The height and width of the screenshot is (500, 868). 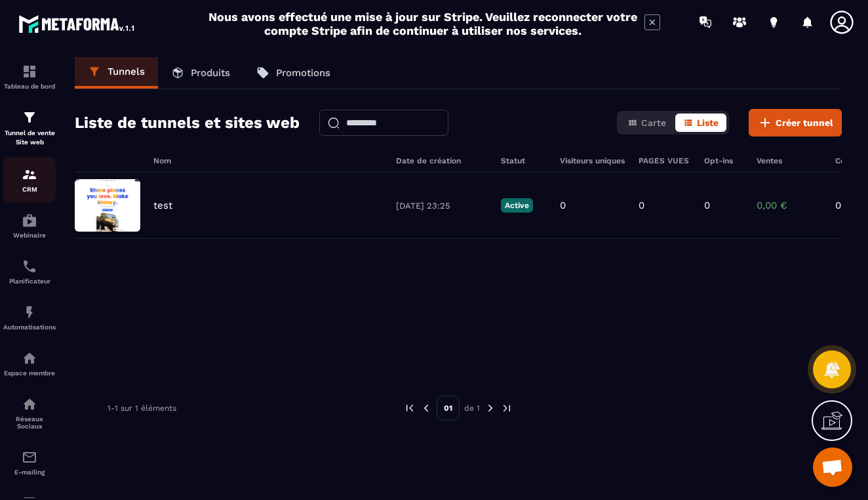 What do you see at coordinates (29, 189) in the screenshot?
I see `p: CRM` at bounding box center [29, 189].